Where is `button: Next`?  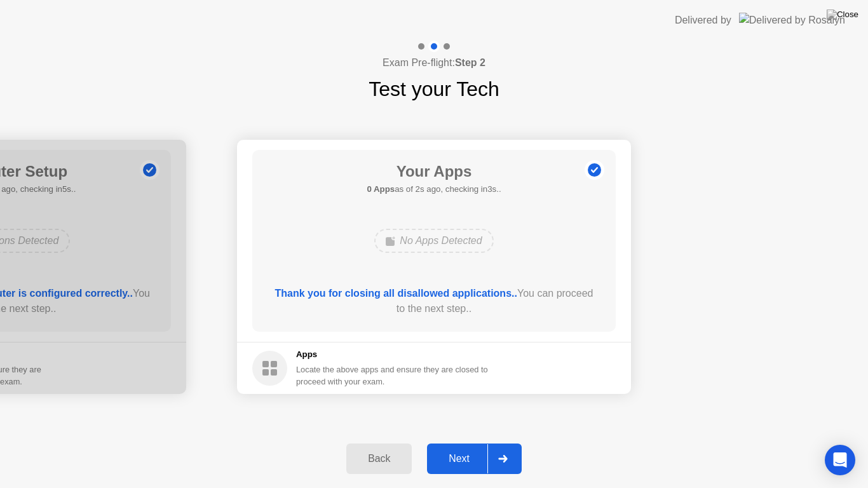 button: Next is located at coordinates (474, 459).